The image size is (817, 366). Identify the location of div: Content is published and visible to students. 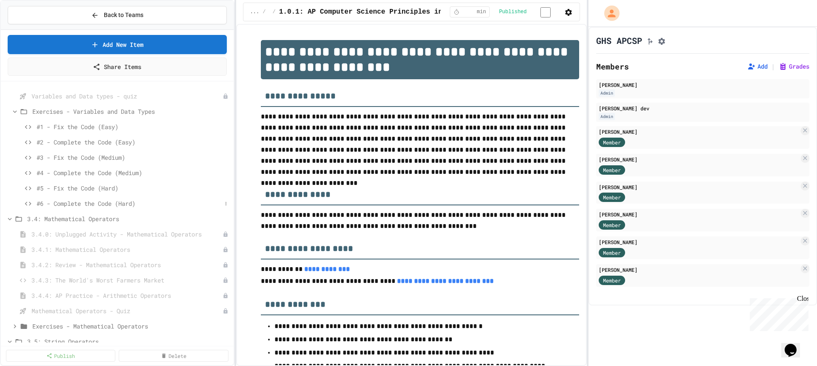
(530, 11).